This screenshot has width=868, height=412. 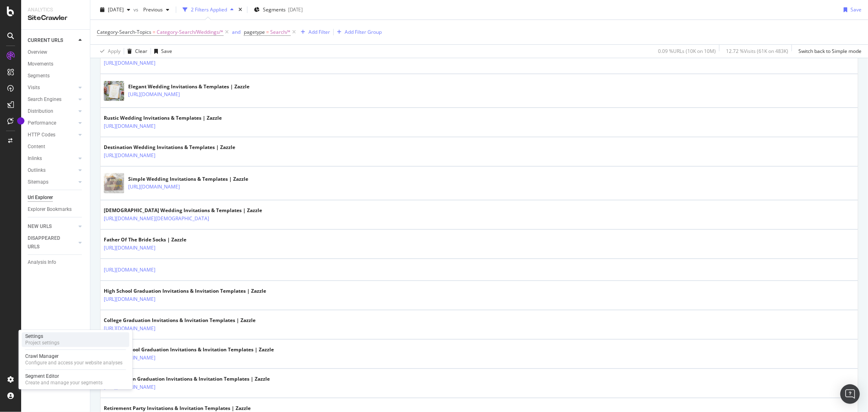 I want to click on div: Simple Wedding Invitations & Templates | Zazzle, so click(x=188, y=179).